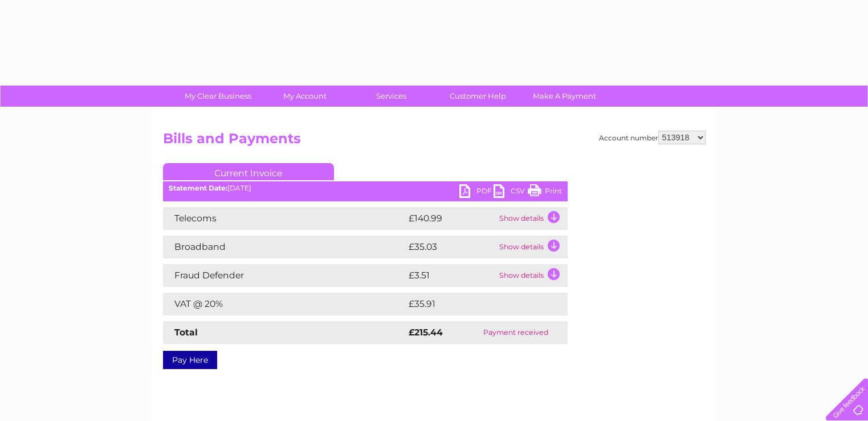 The height and width of the screenshot is (421, 868). Describe the element at coordinates (284, 218) in the screenshot. I see `td: Telecoms` at that location.